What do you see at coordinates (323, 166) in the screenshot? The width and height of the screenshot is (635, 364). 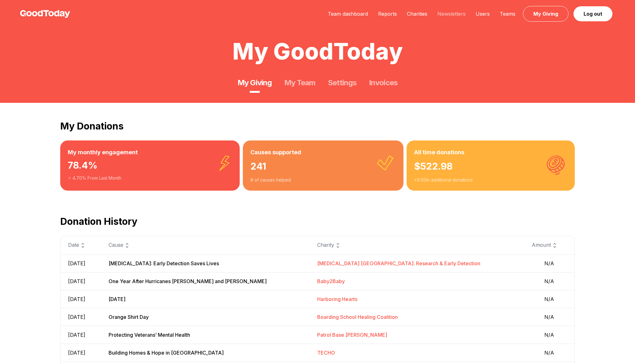 I see `div: 241` at bounding box center [323, 166].